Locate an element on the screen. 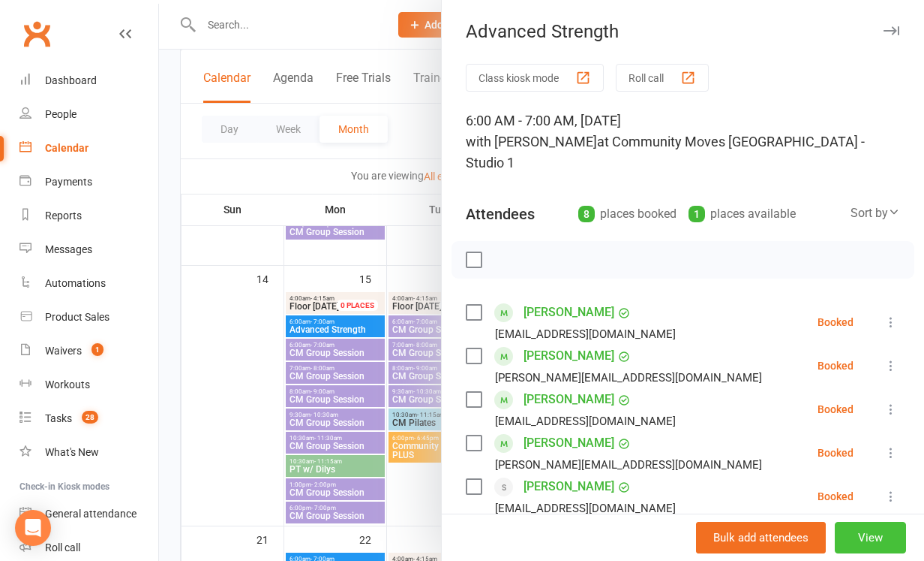 The width and height of the screenshot is (924, 561). a: General attendance kiosk mode is located at coordinates (89, 514).